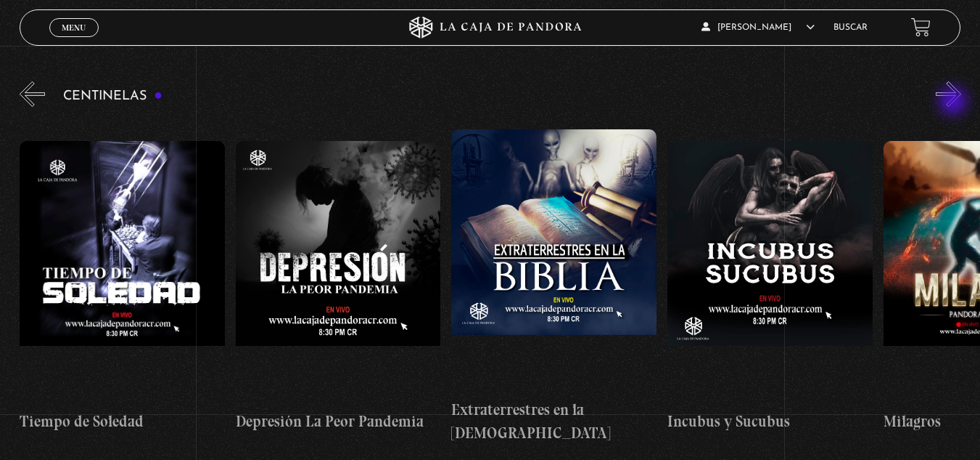  Describe the element at coordinates (850, 28) in the screenshot. I see `a: Buscar` at that location.